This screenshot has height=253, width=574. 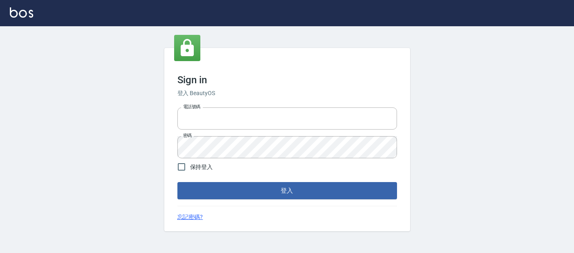 What do you see at coordinates (287, 191) in the screenshot?
I see `button: 登入` at bounding box center [287, 191].